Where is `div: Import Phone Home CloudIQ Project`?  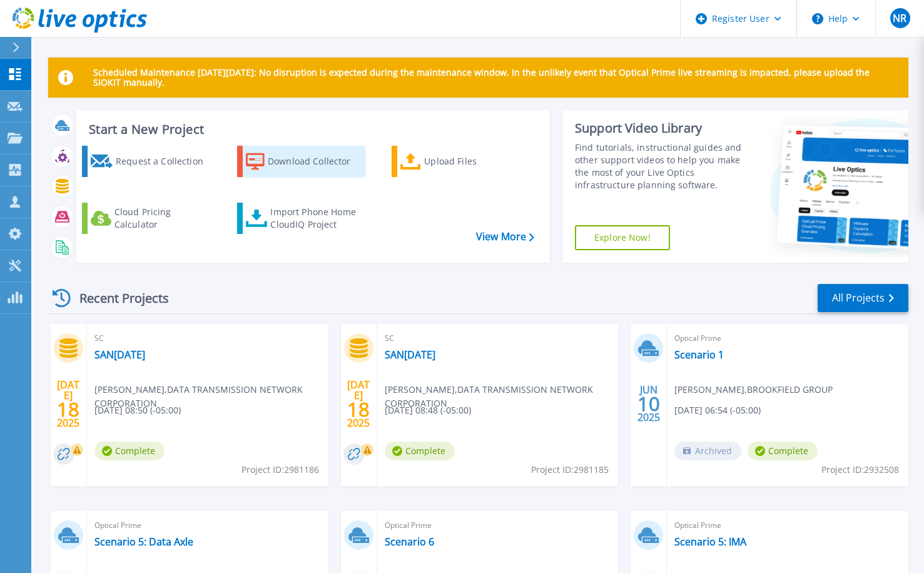
div: Import Phone Home CloudIQ Project is located at coordinates (319, 218).